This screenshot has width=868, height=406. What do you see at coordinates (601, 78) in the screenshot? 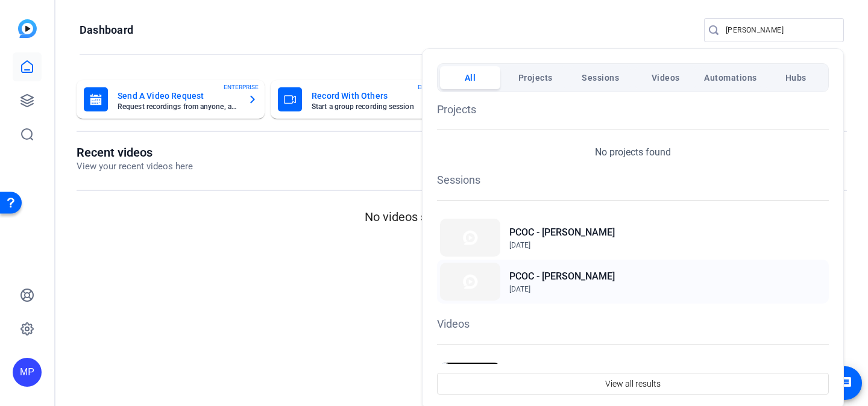
I see `span: Sessions` at bounding box center [601, 78].